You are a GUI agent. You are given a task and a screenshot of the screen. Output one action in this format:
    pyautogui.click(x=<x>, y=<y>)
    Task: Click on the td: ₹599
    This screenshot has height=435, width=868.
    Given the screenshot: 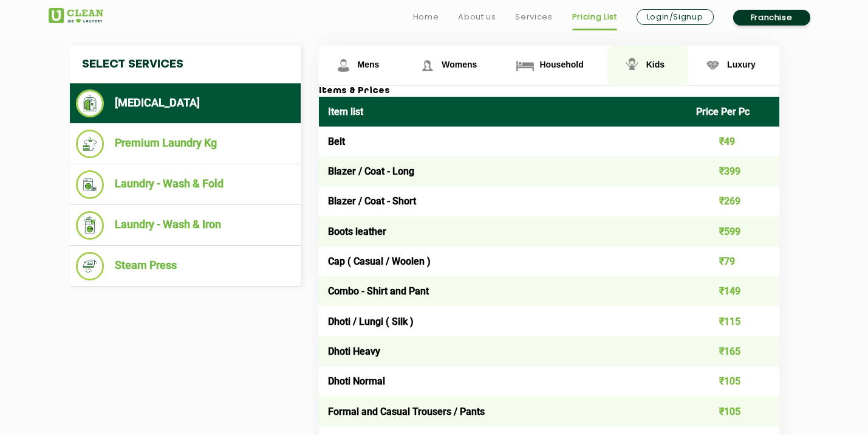 What is the action you would take?
    pyautogui.click(x=734, y=231)
    